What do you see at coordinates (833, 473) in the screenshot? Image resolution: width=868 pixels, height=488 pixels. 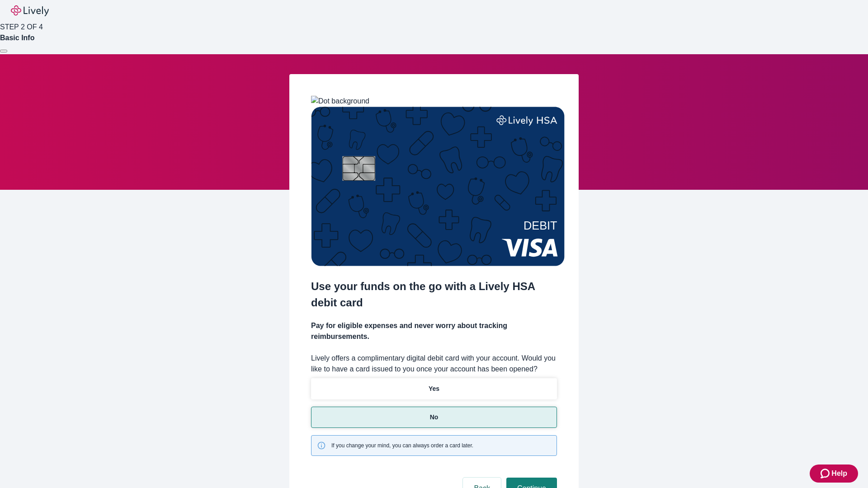 I see `button: Zendesk support iconHelp` at bounding box center [833, 473].